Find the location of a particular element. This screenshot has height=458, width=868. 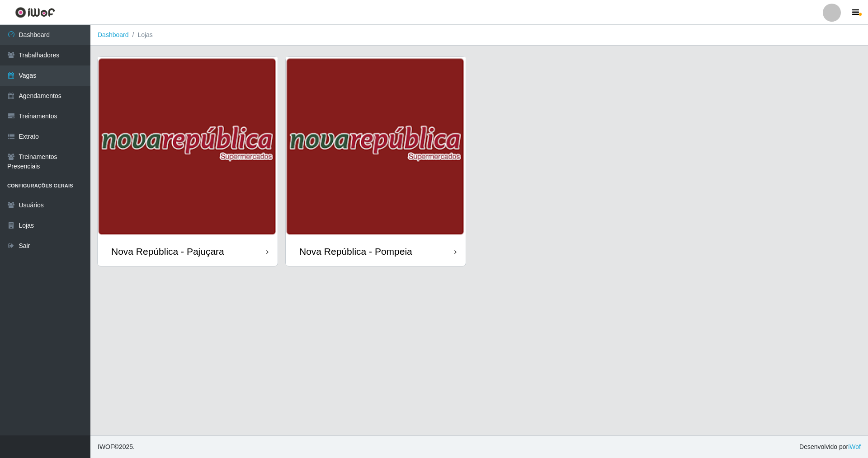

li: Lojas is located at coordinates (141, 35).